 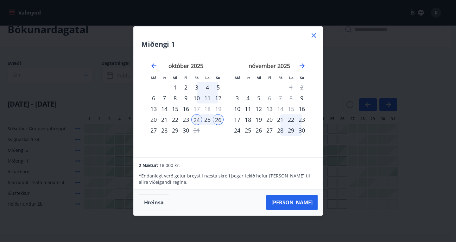 I want to click on td: Choose miðvikudagur, 1. október 2025 as your check-in date. It’s available., so click(x=175, y=87).